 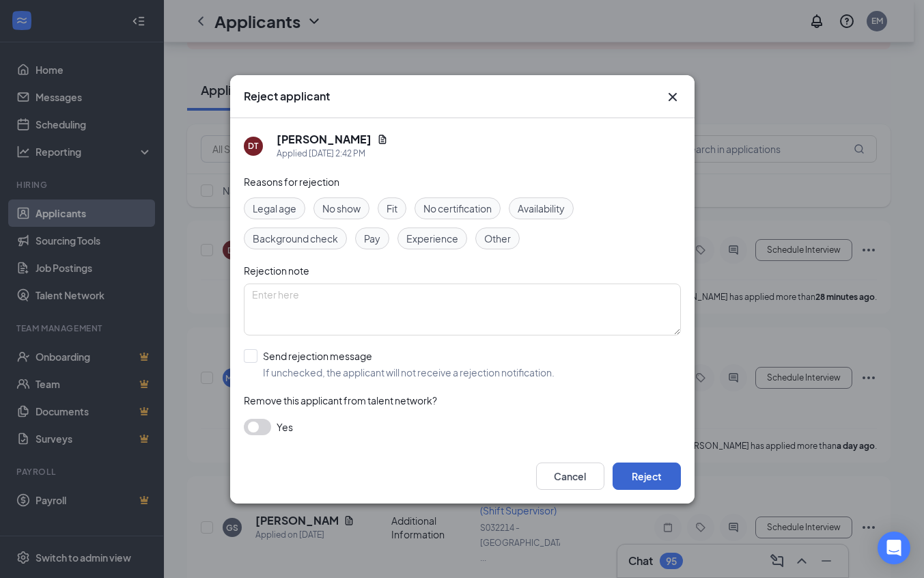 What do you see at coordinates (276, 270) in the screenshot?
I see `span: Rejection note` at bounding box center [276, 270].